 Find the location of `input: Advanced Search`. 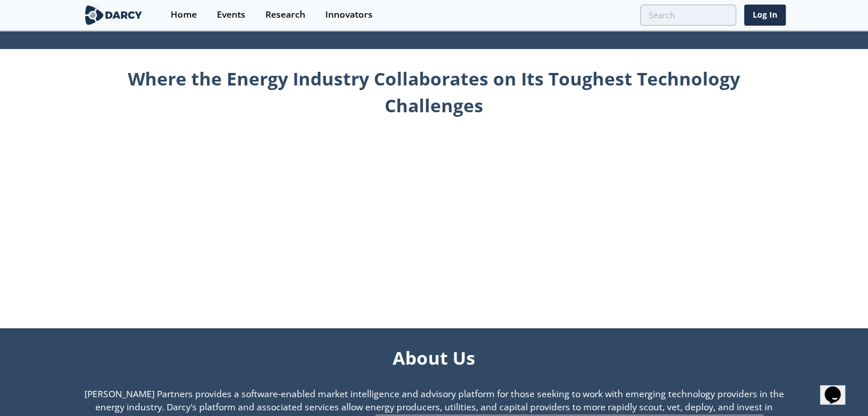

input: Advanced Search is located at coordinates (688, 15).